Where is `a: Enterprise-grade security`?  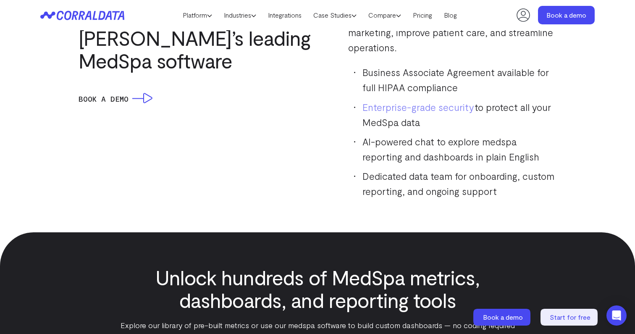
a: Enterprise-grade security is located at coordinates (418, 107).